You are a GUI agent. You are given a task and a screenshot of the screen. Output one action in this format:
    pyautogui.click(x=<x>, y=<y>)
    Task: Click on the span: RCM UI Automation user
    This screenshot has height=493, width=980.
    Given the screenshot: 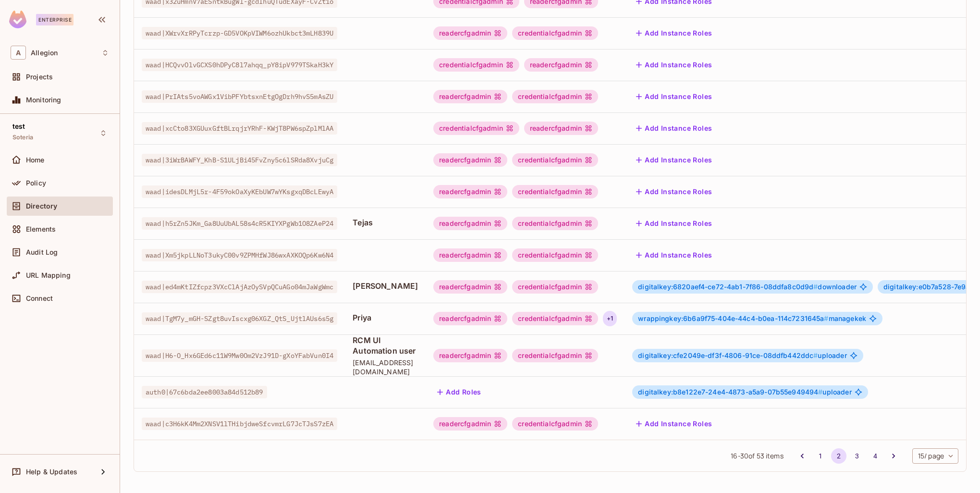 What is the action you would take?
    pyautogui.click(x=385, y=346)
    